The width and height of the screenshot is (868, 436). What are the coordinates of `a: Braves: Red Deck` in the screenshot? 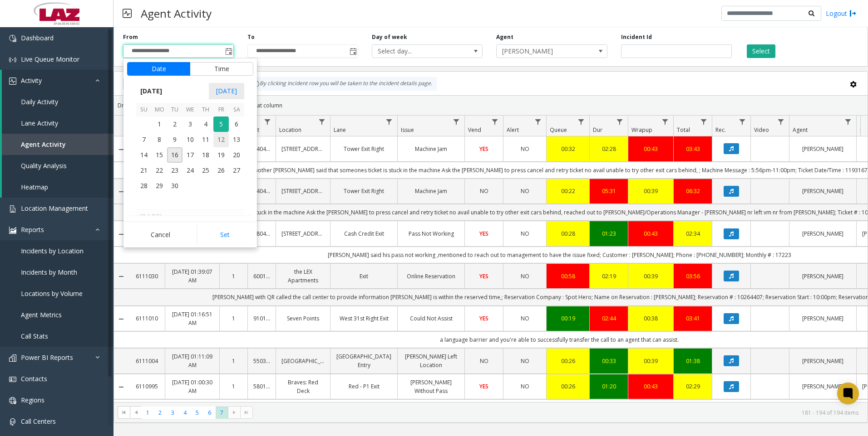 It's located at (302, 387).